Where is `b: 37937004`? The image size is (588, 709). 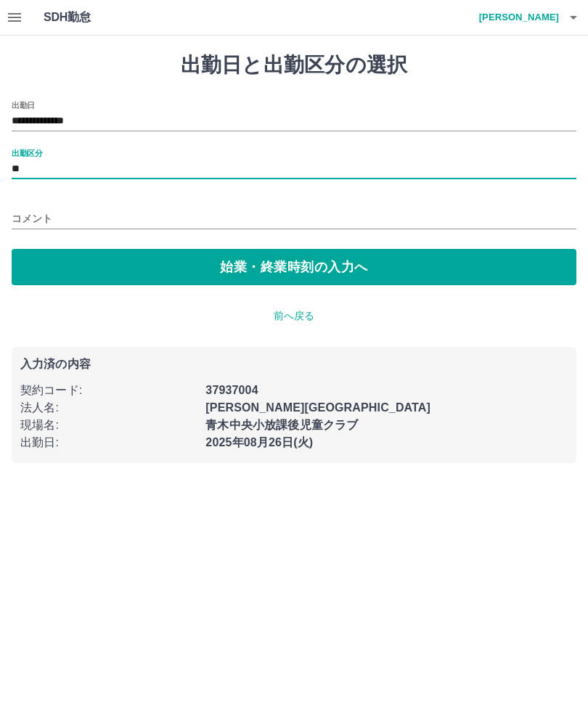
b: 37937004 is located at coordinates (232, 389).